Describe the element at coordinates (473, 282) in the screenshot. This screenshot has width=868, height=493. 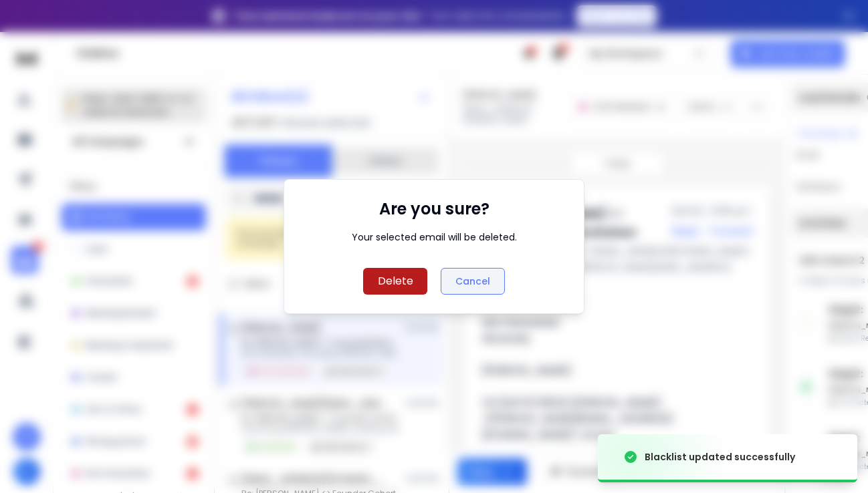
I see `button: Cancel` at that location.